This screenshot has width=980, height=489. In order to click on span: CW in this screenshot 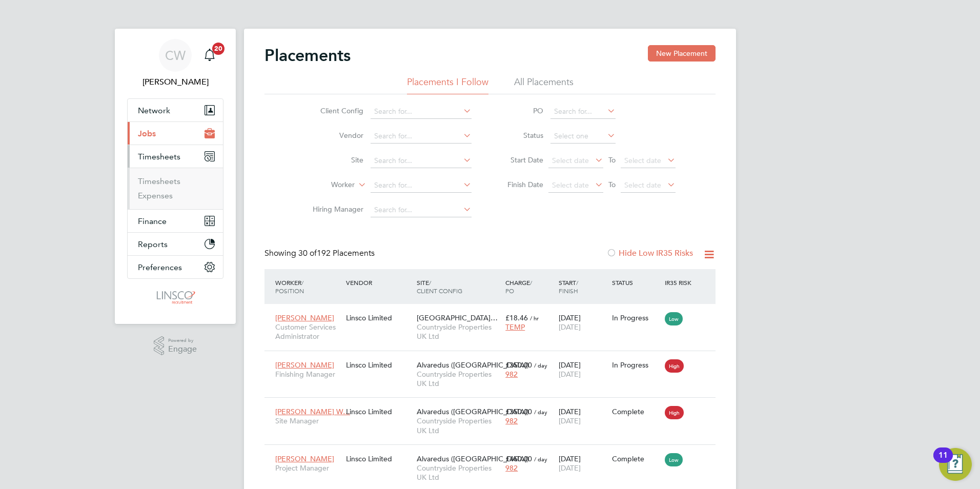, I will do `click(175, 55)`.